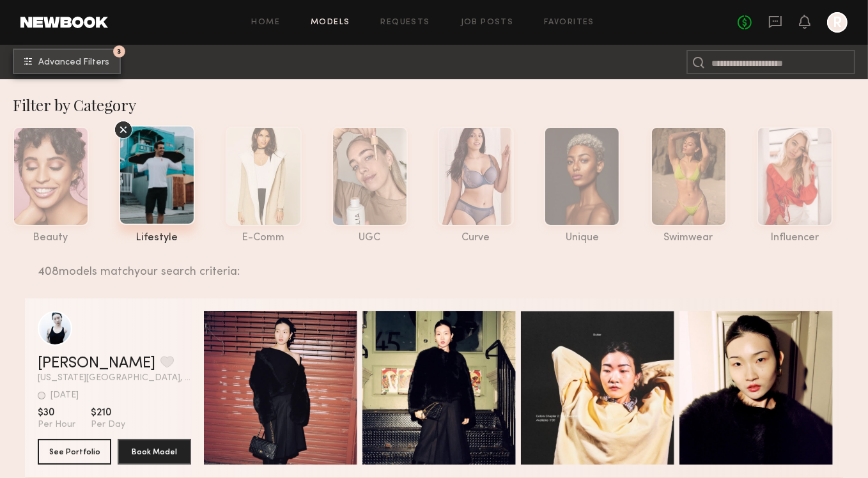  What do you see at coordinates (475, 238) in the screenshot?
I see `div: curve` at bounding box center [475, 238].